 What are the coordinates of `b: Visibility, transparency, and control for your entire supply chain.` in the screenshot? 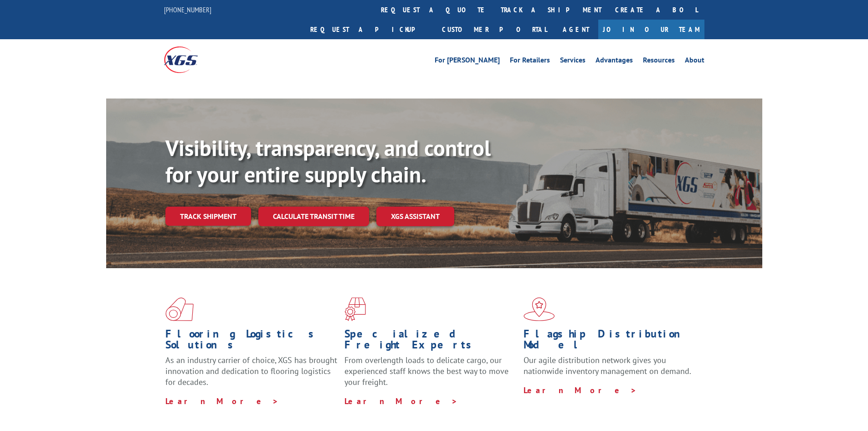 It's located at (328, 161).